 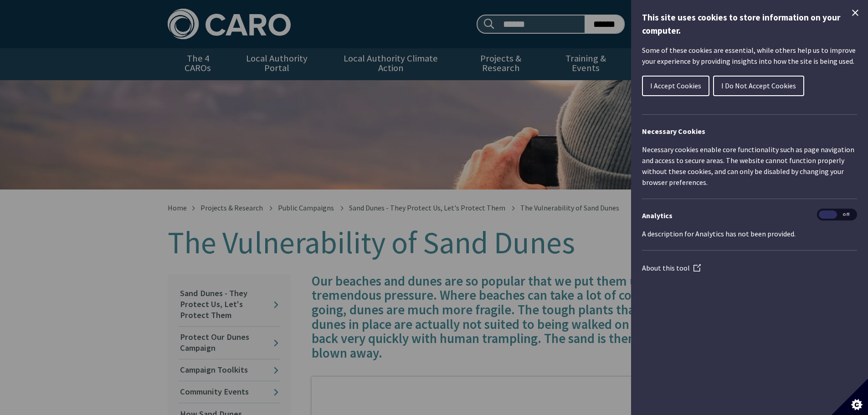 I want to click on button: I Accept Cookies, so click(x=676, y=85).